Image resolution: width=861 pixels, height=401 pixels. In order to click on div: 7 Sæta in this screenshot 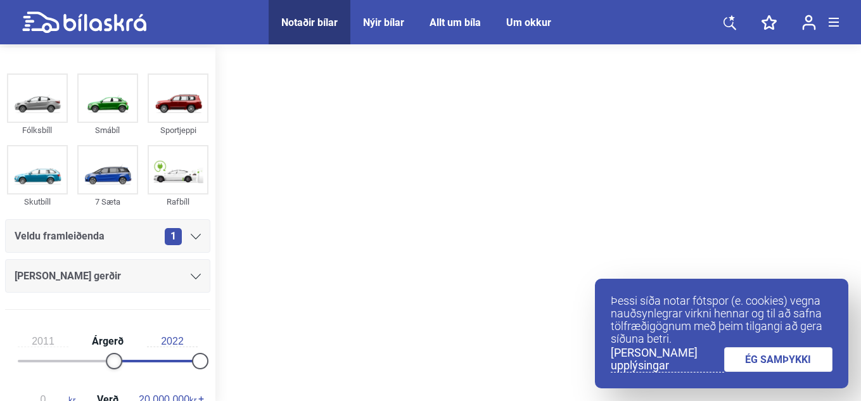, I will do `click(108, 202)`.